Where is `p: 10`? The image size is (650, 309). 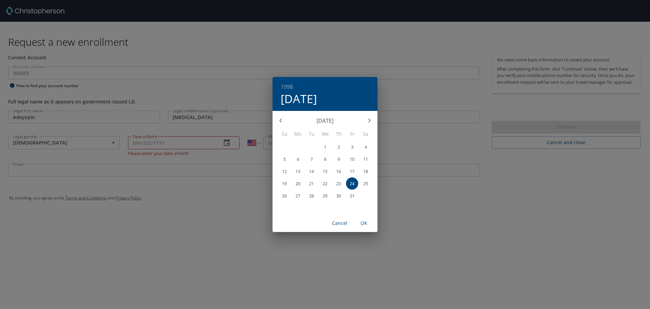
p: 10 is located at coordinates (352, 159).